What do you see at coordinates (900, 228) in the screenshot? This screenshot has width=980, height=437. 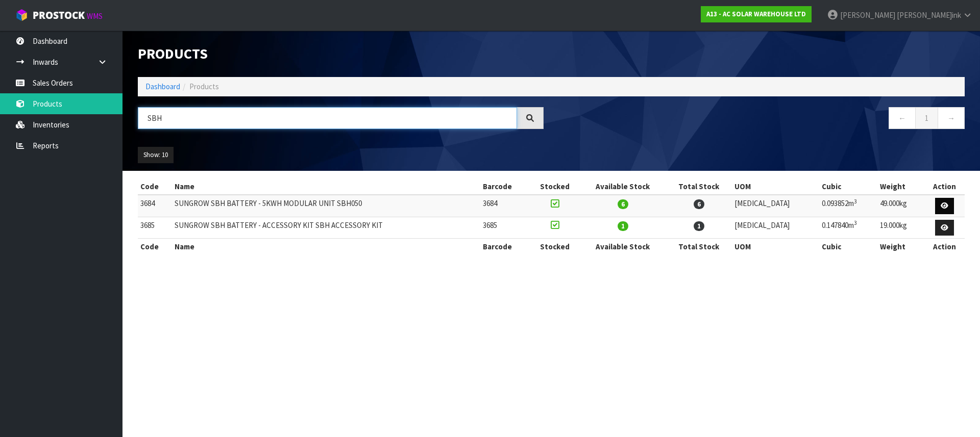 I see `td: 19.000kg` at bounding box center [900, 228].